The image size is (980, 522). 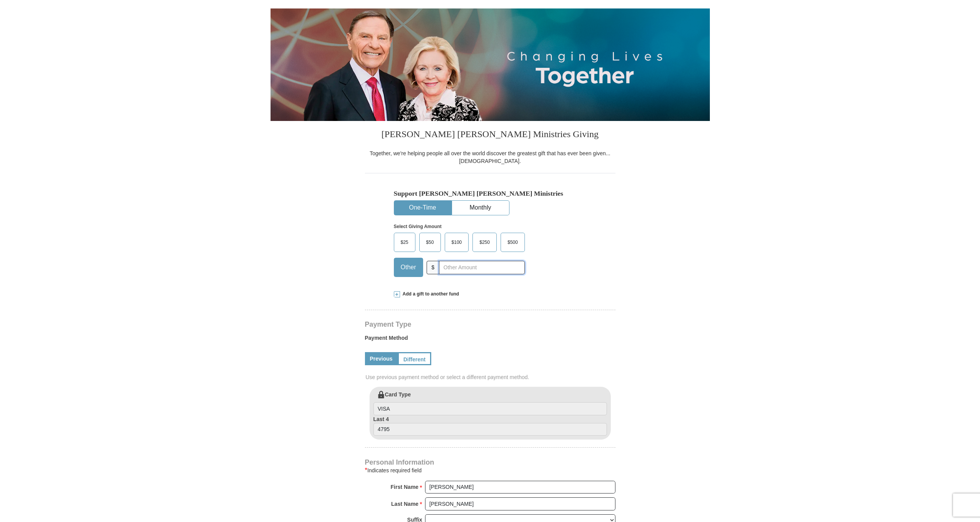 I want to click on strong: First Name, so click(x=405, y=488).